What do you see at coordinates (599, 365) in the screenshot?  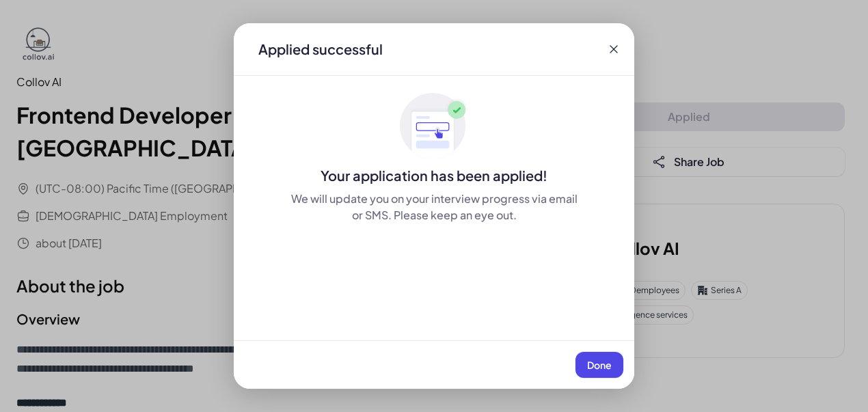 I see `span: Done` at bounding box center [599, 365].